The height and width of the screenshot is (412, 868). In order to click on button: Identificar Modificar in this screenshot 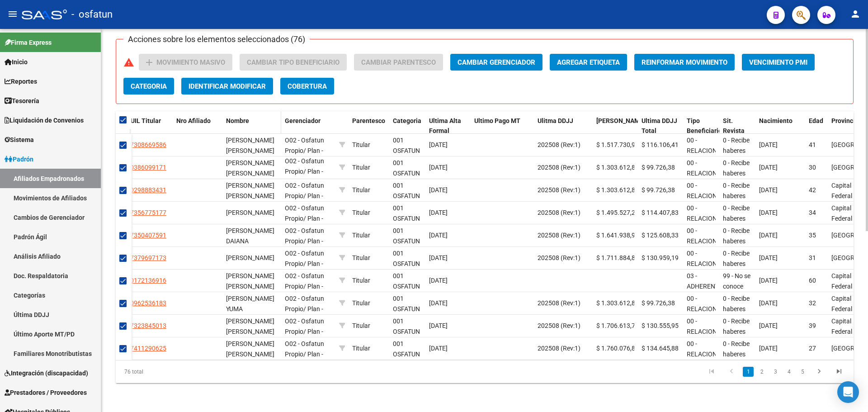, I will do `click(227, 86)`.